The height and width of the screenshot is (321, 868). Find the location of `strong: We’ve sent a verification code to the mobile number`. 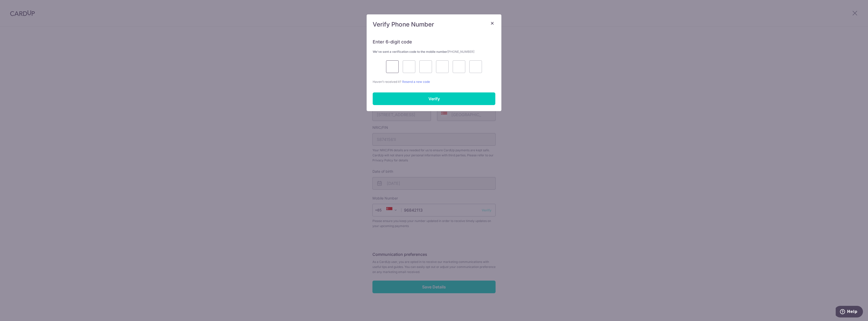

strong: We’ve sent a verification code to the mobile number is located at coordinates (423, 51).